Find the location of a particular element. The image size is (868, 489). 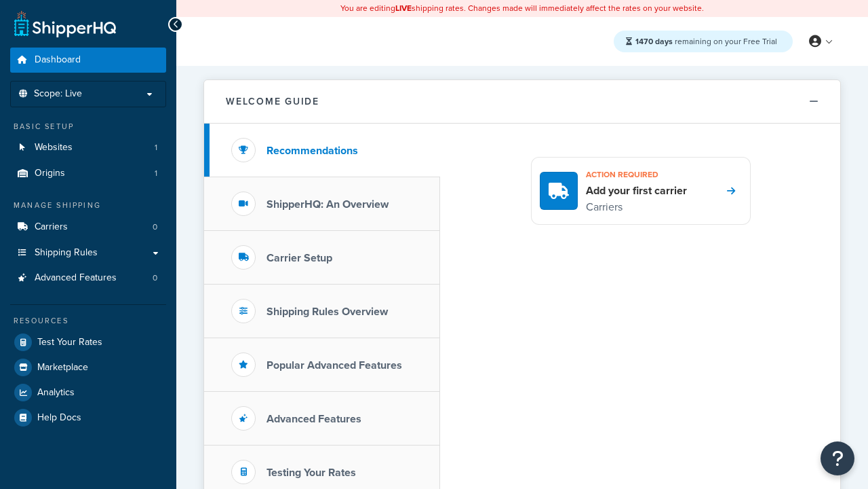

span: remaining on your Free Trial is located at coordinates (706, 41).